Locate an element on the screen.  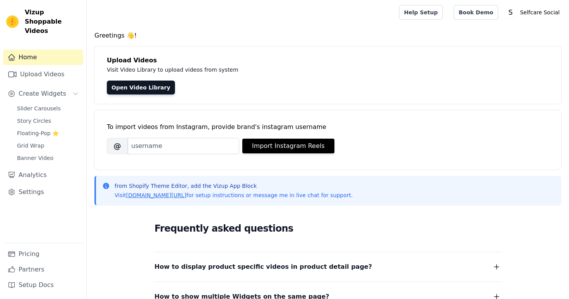
a: Upload Videos is located at coordinates (43, 74).